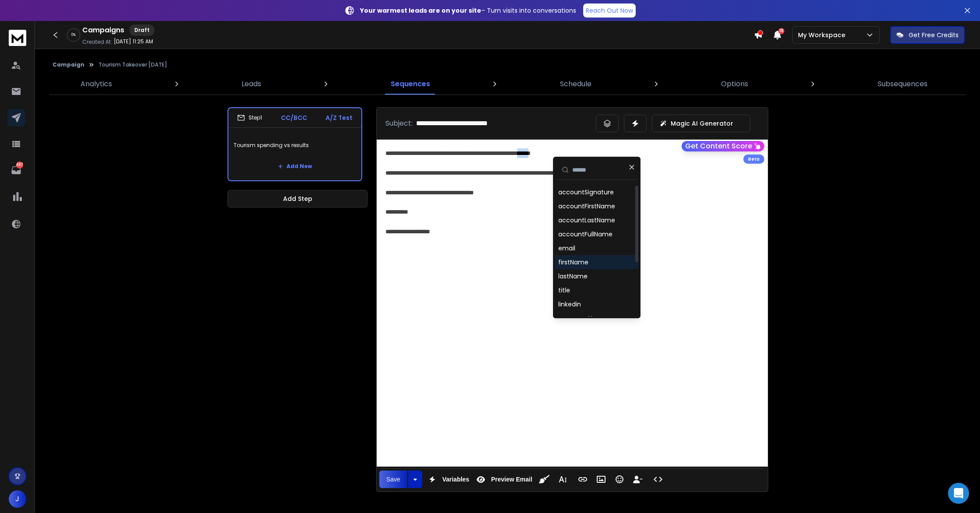 This screenshot has height=513, width=980. What do you see at coordinates (572, 276) in the screenshot?
I see `div: lastName` at bounding box center [572, 276].